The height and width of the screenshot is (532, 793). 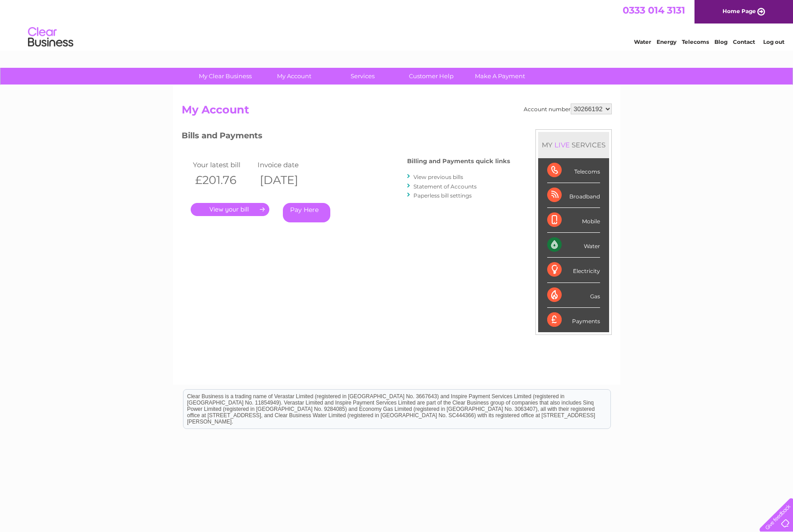 I want to click on img: logo.png, so click(x=50, y=37).